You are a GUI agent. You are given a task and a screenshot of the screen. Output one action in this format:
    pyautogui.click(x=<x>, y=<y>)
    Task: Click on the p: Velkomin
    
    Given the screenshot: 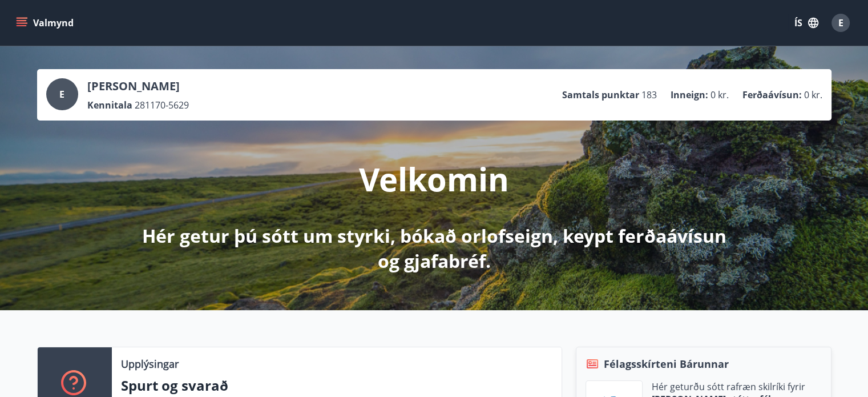 What is the action you would take?
    pyautogui.click(x=434, y=179)
    